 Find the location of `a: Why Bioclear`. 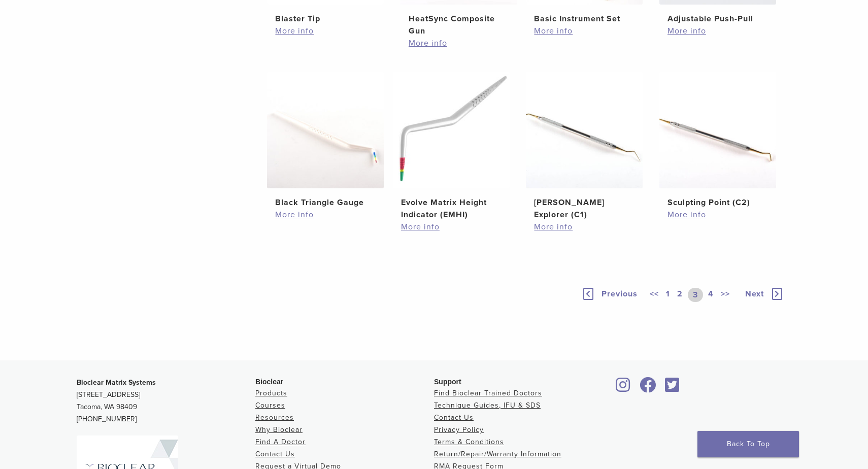

a: Why Bioclear is located at coordinates (278, 430).